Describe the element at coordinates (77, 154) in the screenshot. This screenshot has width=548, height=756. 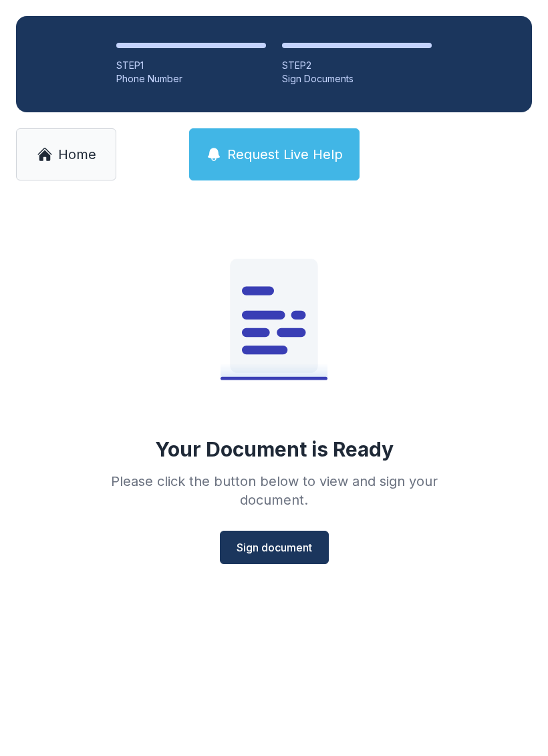
I see `span: Home` at that location.